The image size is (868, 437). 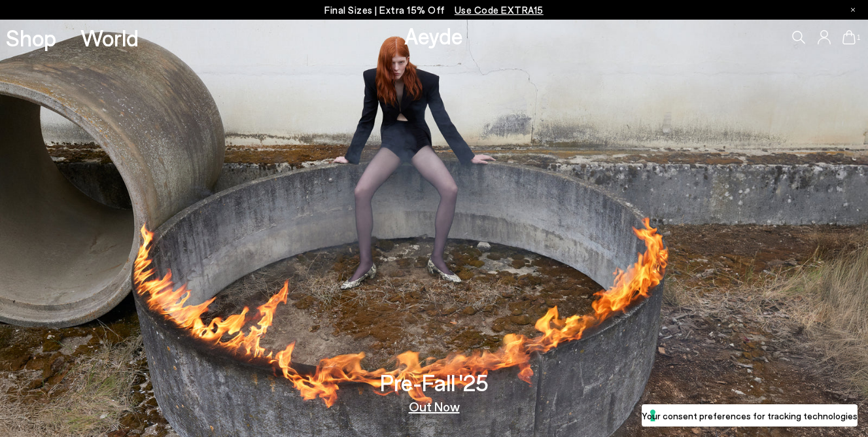 What do you see at coordinates (750, 416) in the screenshot?
I see `label: Your consent preferences for tracking technologies` at bounding box center [750, 416].